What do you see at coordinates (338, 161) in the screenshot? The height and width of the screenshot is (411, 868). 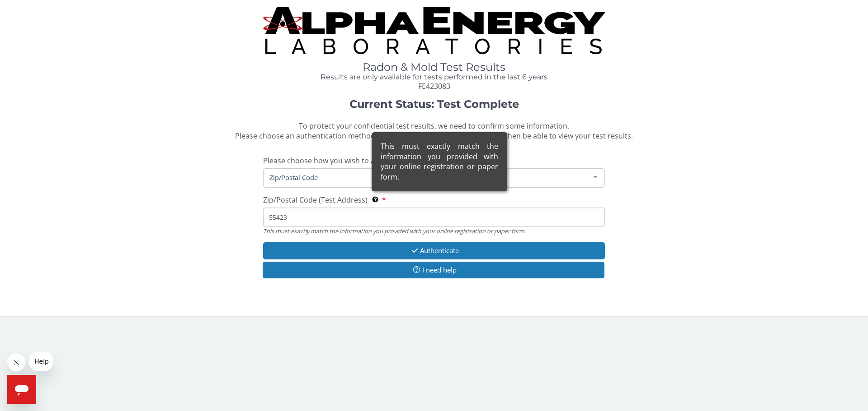 I see `span: Please choose how you wish to authenticate` at bounding box center [338, 161].